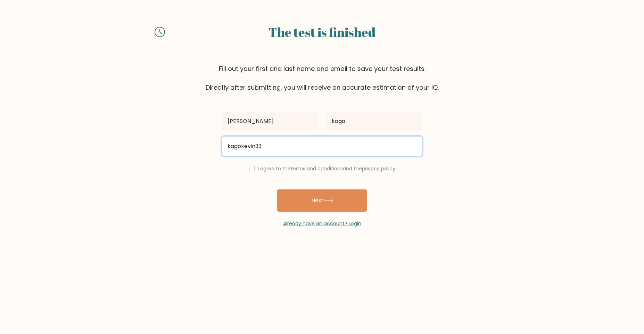 Image resolution: width=644 pixels, height=334 pixels. Describe the element at coordinates (379, 169) in the screenshot. I see `a: privacy policy` at that location.